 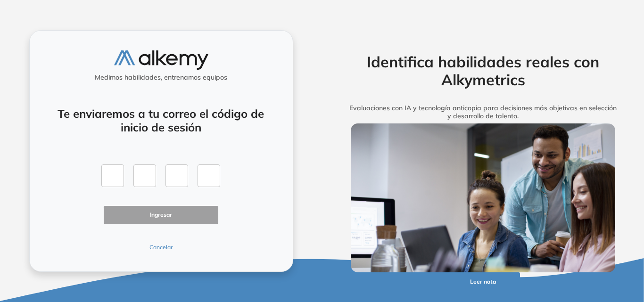 What do you see at coordinates (162, 121) in the screenshot?
I see `h4: Te enviaremos a tu correo el código de inicio de sesión` at bounding box center [162, 121].